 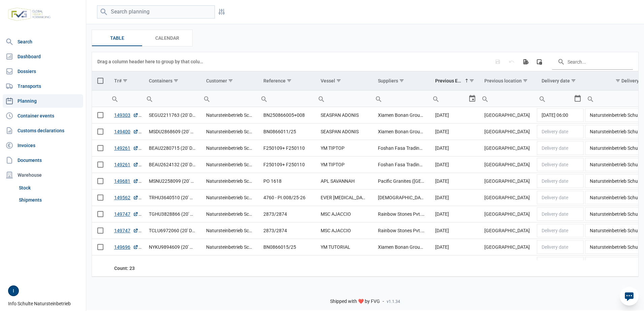 I want to click on a: 149400, so click(x=126, y=132).